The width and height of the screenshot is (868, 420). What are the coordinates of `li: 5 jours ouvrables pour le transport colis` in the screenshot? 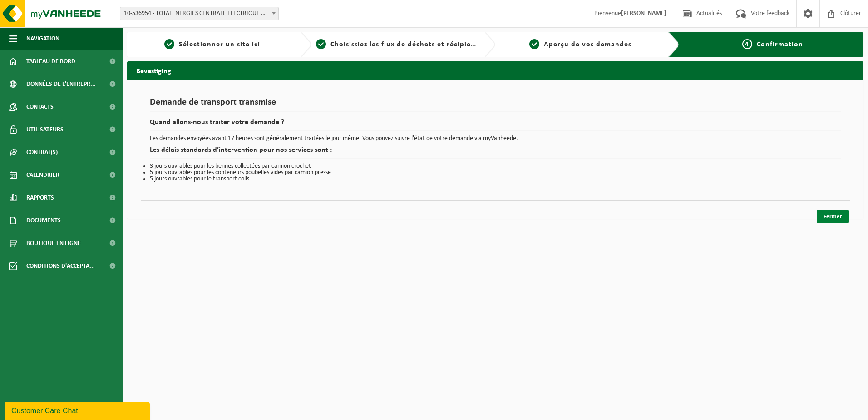 It's located at (495, 179).